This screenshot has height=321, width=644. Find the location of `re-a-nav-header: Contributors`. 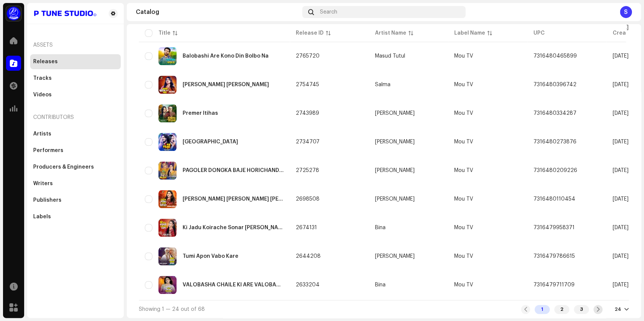

re-a-nav-header: Contributors is located at coordinates (75, 117).